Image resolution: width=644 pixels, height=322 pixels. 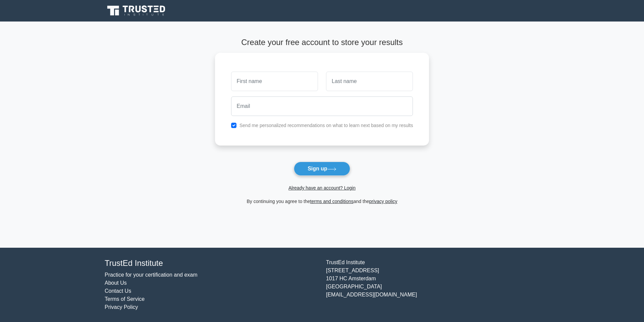 I want to click on div: By continuing you agree to the and the, so click(x=322, y=201).